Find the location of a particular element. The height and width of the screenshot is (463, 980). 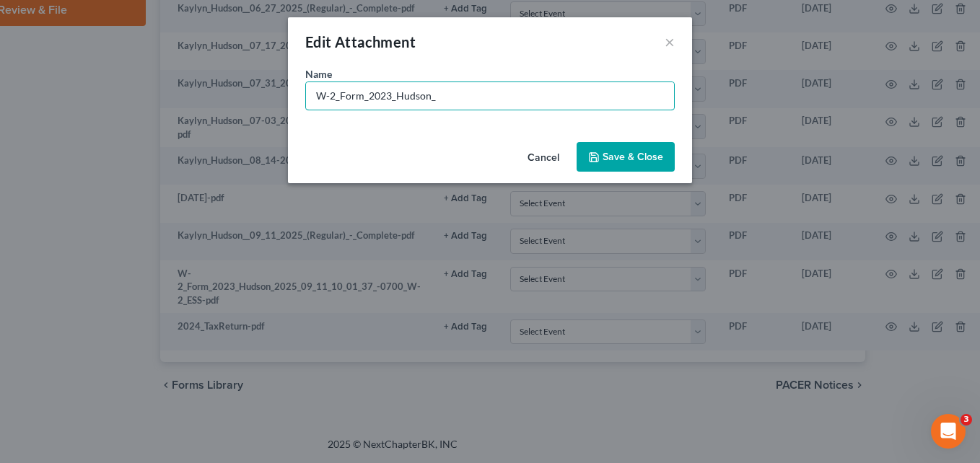

span: Save & Close is located at coordinates (633, 156).